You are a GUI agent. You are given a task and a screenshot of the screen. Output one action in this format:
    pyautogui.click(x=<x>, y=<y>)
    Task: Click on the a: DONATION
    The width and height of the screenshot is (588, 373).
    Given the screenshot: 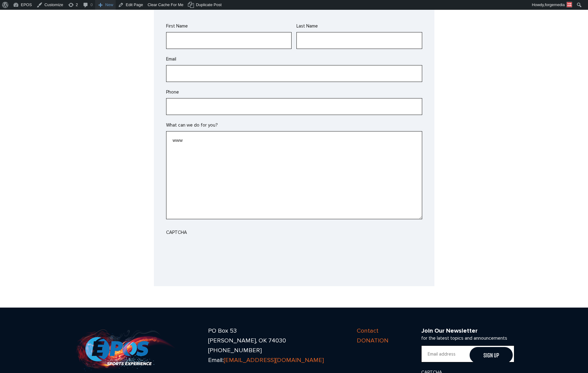 What is the action you would take?
    pyautogui.click(x=372, y=341)
    